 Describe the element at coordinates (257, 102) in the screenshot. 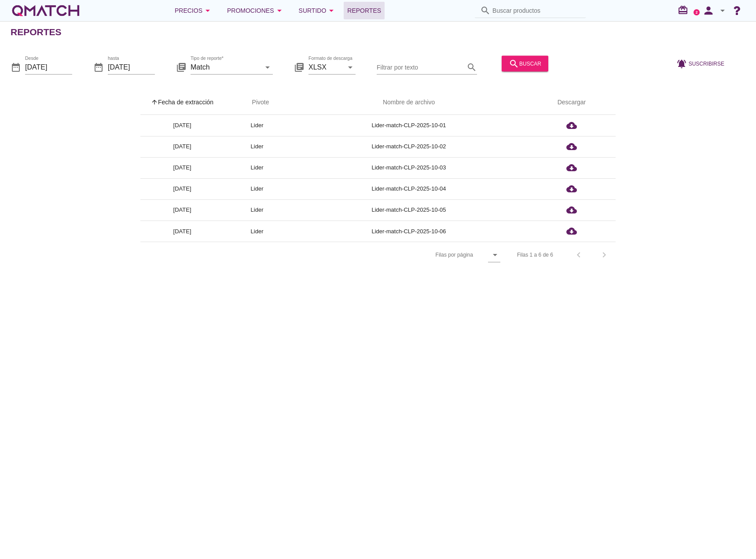

I see `th: Pivote: Not sorted. Activate to sort ascending.` at that location.